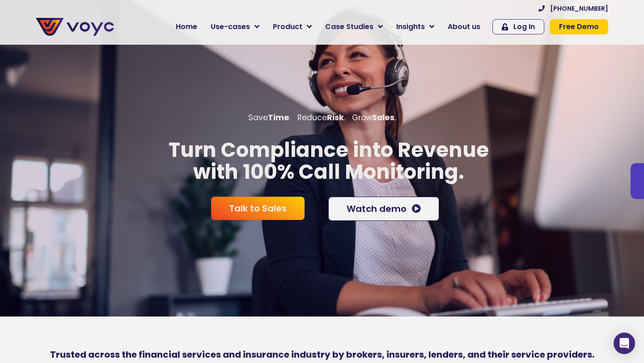 This screenshot has height=363, width=644. I want to click on a: Use-cases, so click(235, 27).